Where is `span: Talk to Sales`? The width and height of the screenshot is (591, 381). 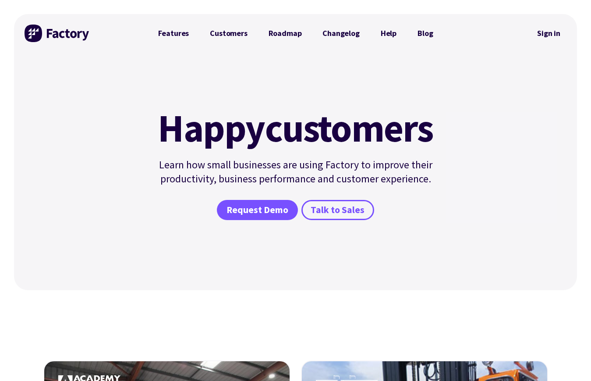
span: Talk to Sales is located at coordinates (337, 210).